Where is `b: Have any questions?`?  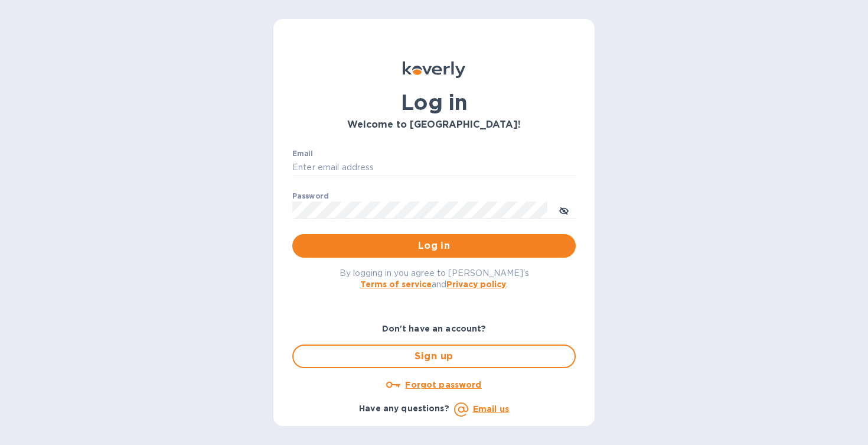
b: Have any questions? is located at coordinates (404, 408).